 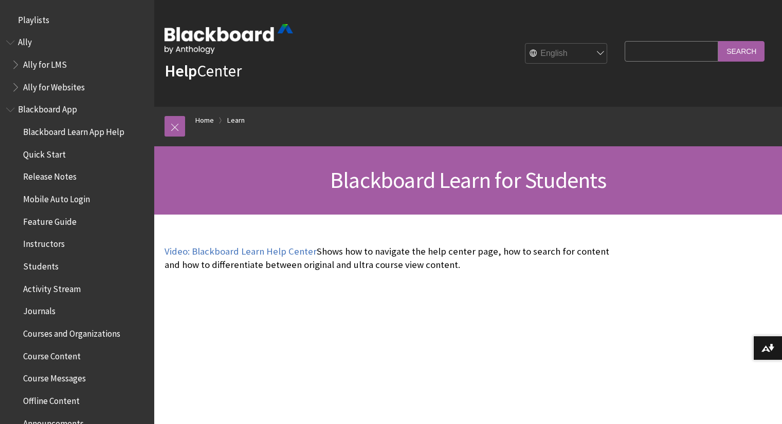 What do you see at coordinates (741, 51) in the screenshot?
I see `input: Search` at bounding box center [741, 51].